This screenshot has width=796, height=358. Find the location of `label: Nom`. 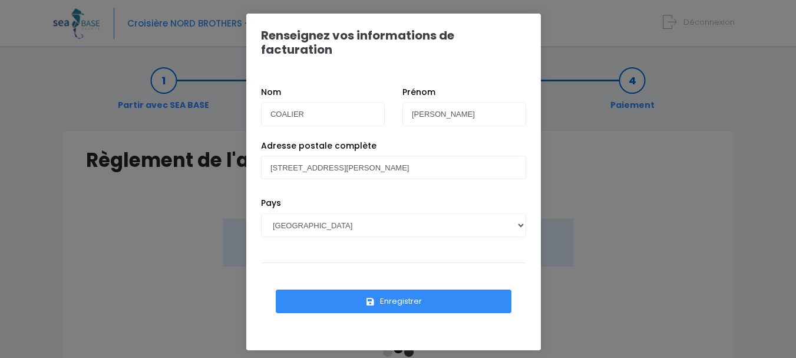

label: Nom is located at coordinates (271, 92).